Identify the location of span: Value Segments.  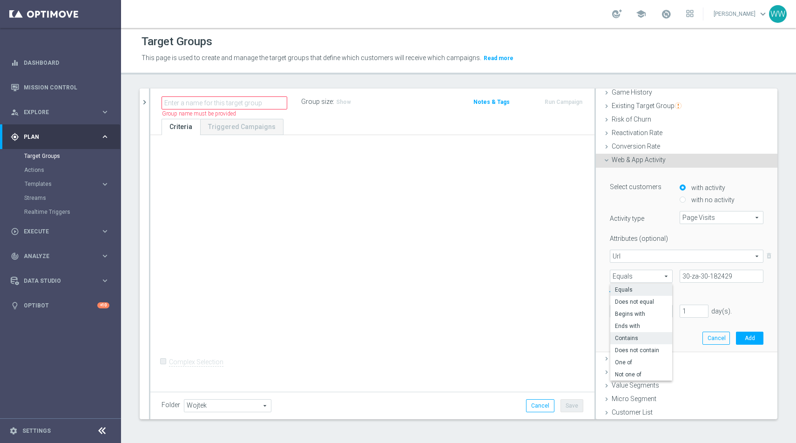
(635, 385).